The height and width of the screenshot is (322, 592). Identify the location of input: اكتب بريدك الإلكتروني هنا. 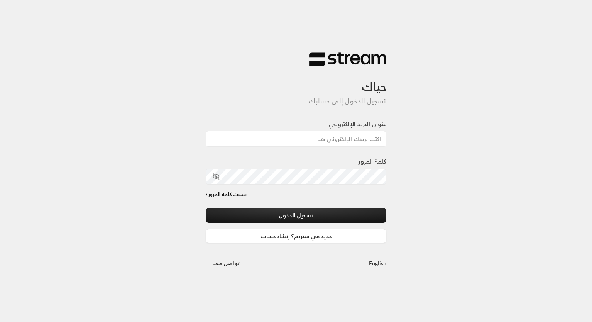
(296, 139).